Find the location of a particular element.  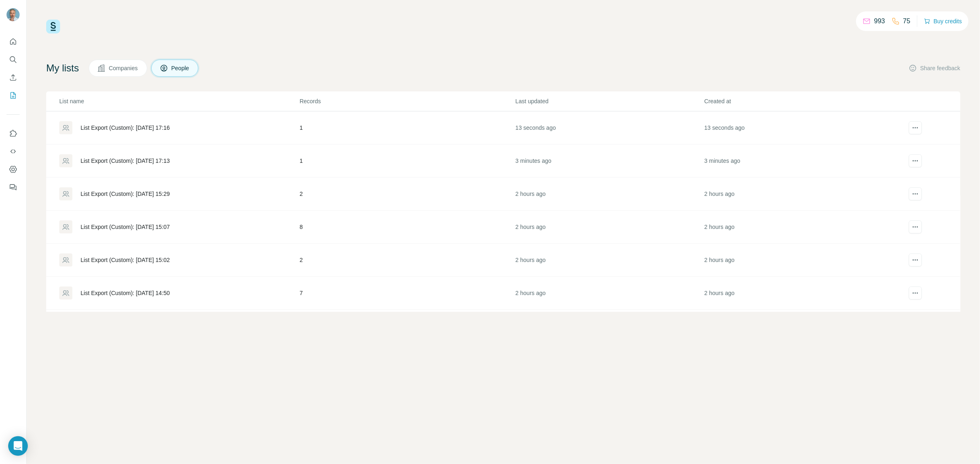

img: Avatar is located at coordinates (13, 15).